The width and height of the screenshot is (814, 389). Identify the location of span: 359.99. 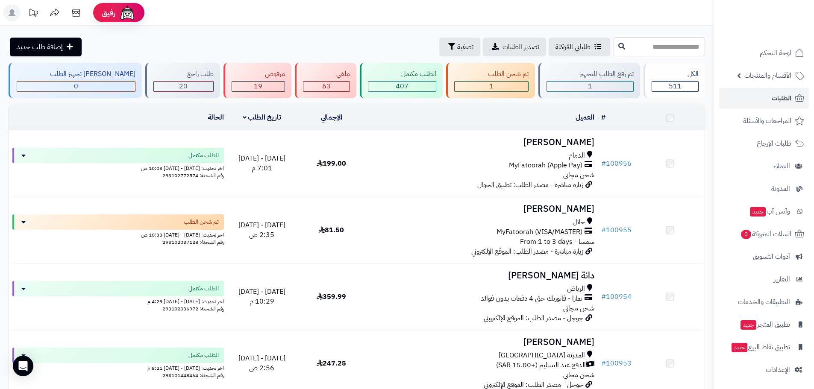
(331, 297).